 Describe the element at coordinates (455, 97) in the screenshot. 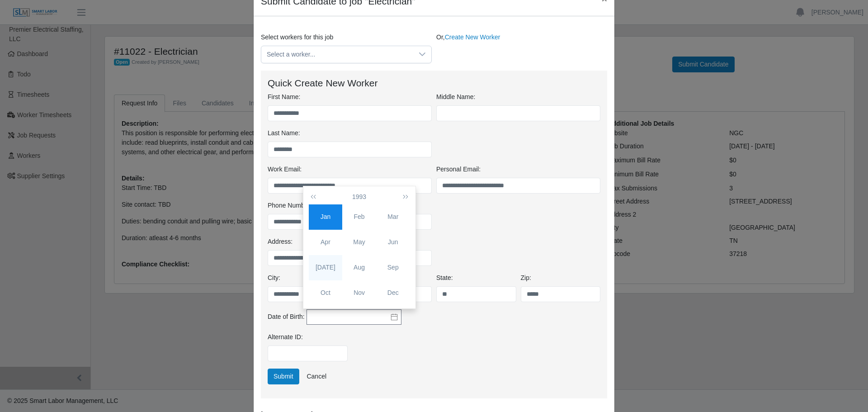

I see `label: Middle Name:` at that location.